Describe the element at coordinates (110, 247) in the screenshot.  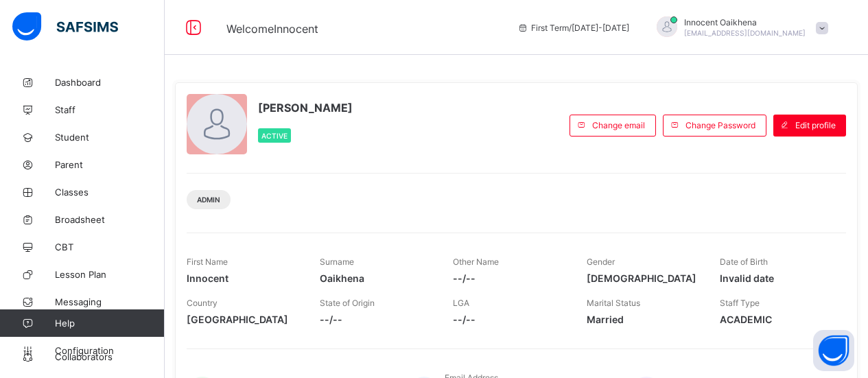
I see `span: CBT` at that location.